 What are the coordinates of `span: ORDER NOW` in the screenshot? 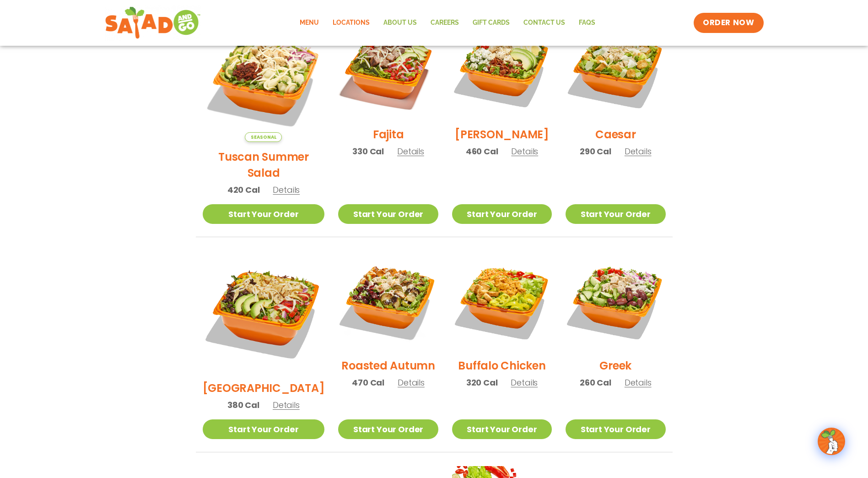 It's located at (728, 23).